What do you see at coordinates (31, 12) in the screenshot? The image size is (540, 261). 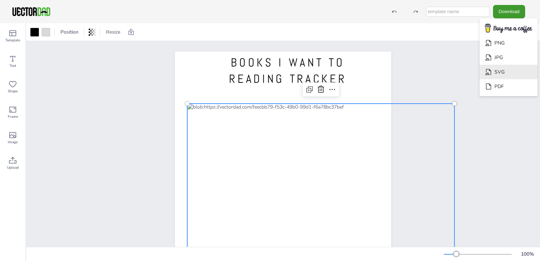 I see `img: VectorDad-1.png` at bounding box center [31, 12].